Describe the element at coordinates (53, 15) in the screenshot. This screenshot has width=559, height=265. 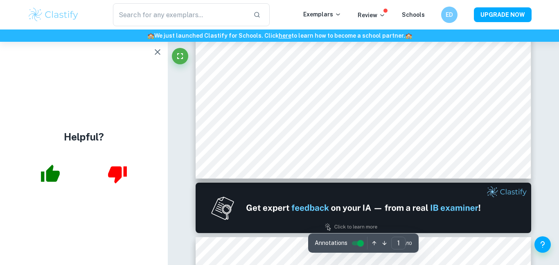
I see `img: Clastify logo` at that location.